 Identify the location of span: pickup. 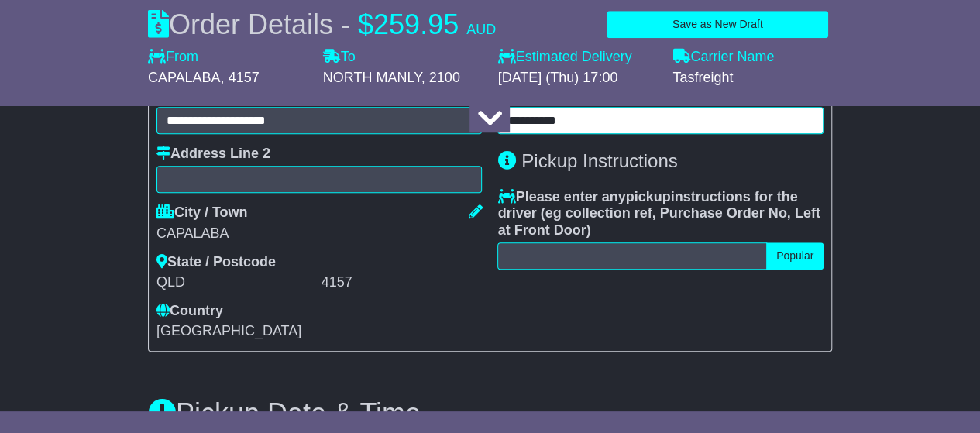
(649, 196).